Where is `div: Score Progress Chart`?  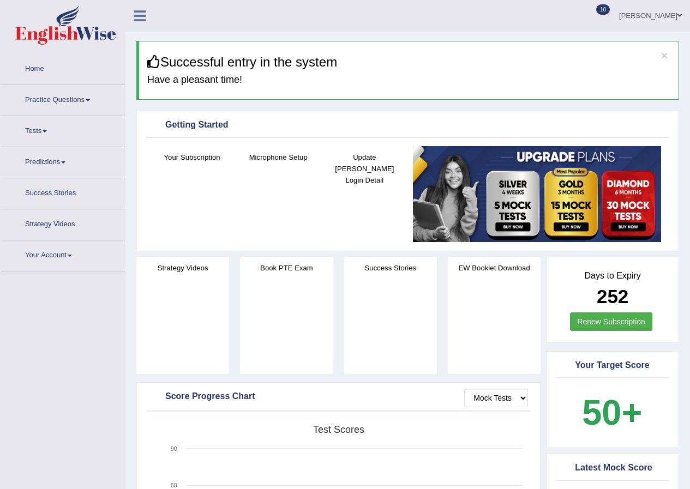 div: Score Progress Chart is located at coordinates (338, 397).